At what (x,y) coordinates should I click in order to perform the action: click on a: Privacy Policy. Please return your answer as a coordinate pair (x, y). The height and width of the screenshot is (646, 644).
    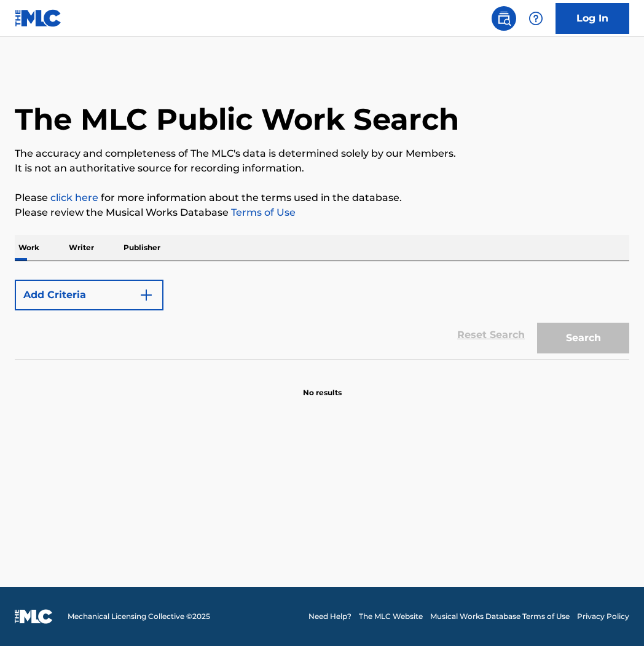
    Looking at the image, I should click on (603, 617).